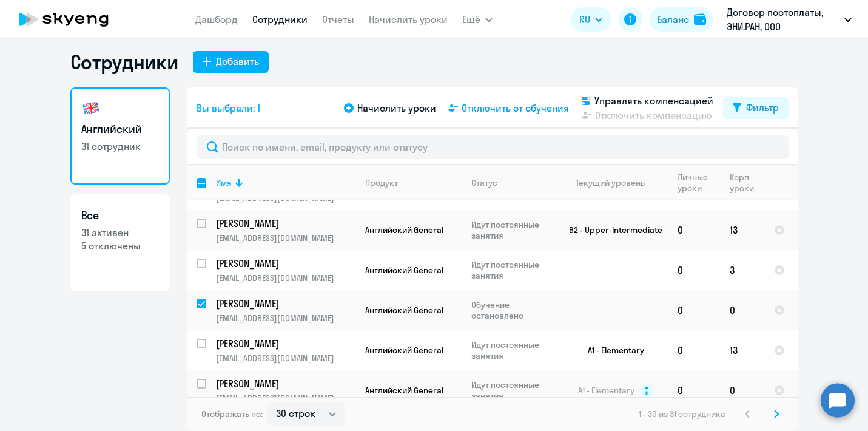  I want to click on button: Балансbalance, so click(682, 20).